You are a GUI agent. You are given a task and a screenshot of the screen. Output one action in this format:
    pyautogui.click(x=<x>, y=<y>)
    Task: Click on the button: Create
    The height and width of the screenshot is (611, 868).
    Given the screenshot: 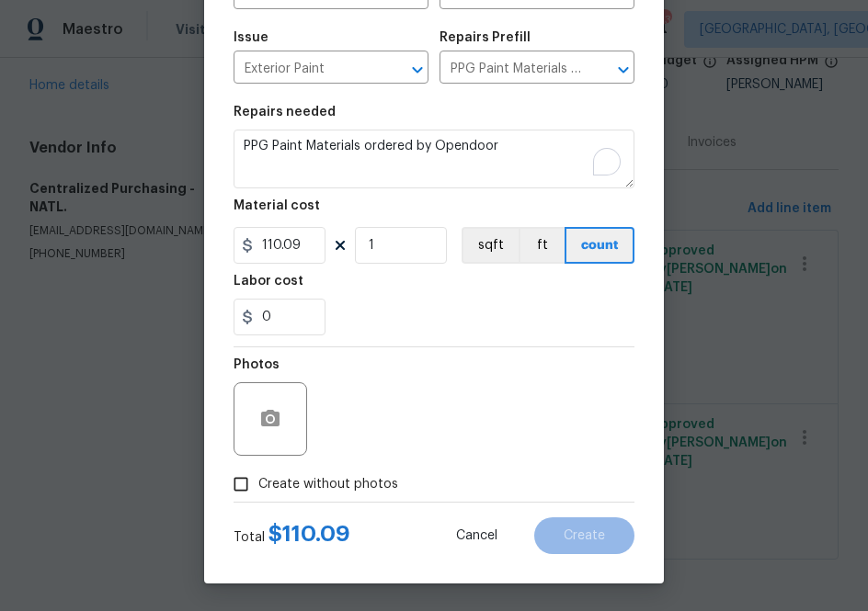 What is the action you would take?
    pyautogui.click(x=584, y=536)
    